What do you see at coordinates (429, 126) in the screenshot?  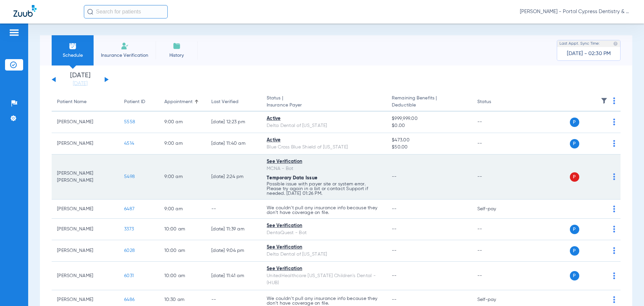 I see `span: $0.00` at bounding box center [429, 126].